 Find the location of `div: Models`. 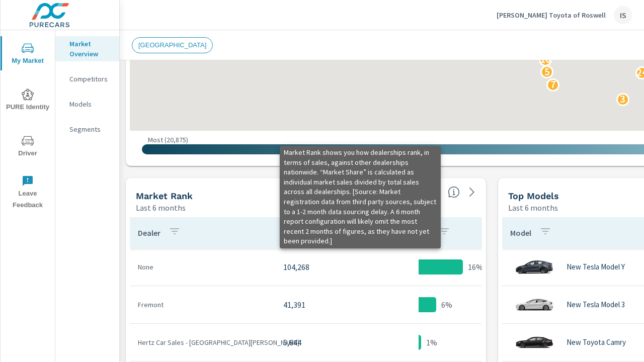

div: Models is located at coordinates (87, 104).